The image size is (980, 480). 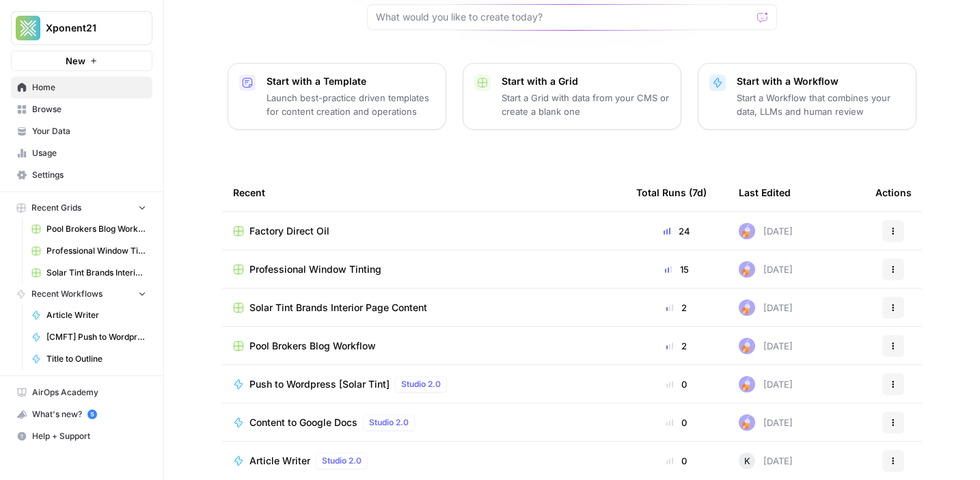 What do you see at coordinates (564, 17) in the screenshot?
I see `input: What would you like to create today?` at bounding box center [564, 17].